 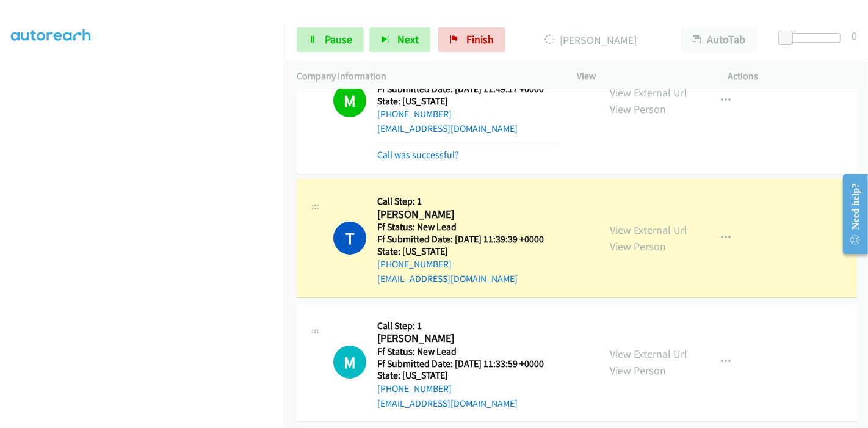 What do you see at coordinates (350, 238) in the screenshot?
I see `h1: T` at bounding box center [350, 238].